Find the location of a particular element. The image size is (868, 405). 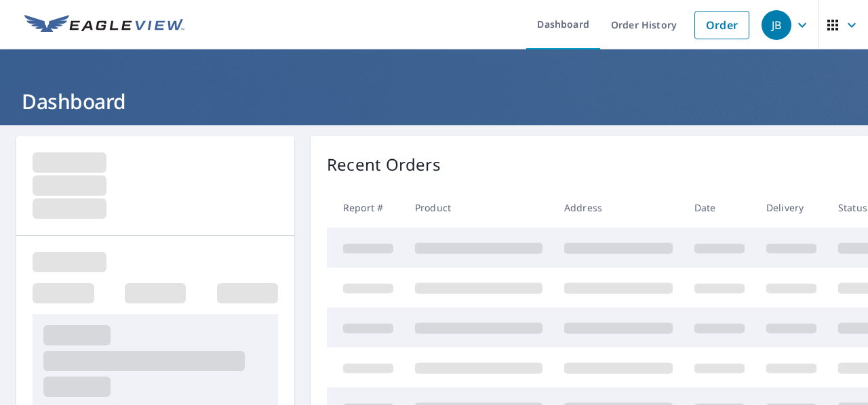

th: Address is located at coordinates (618, 208).